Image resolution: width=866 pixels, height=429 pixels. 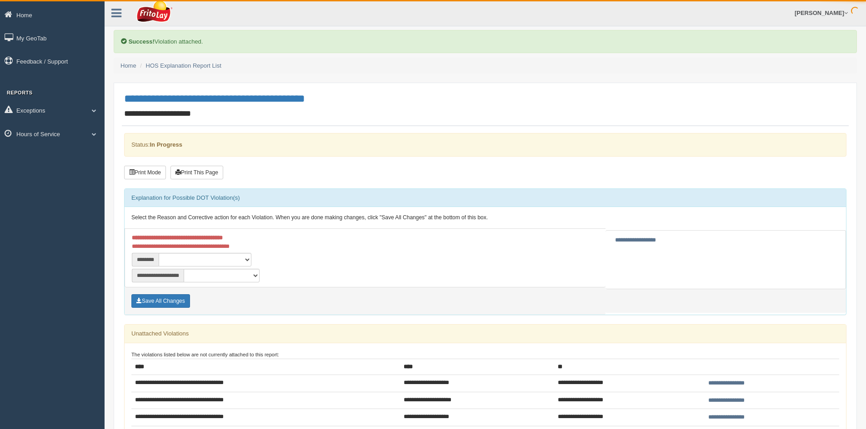 What do you see at coordinates (485, 334) in the screenshot?
I see `div: Unattached Violations` at bounding box center [485, 334].